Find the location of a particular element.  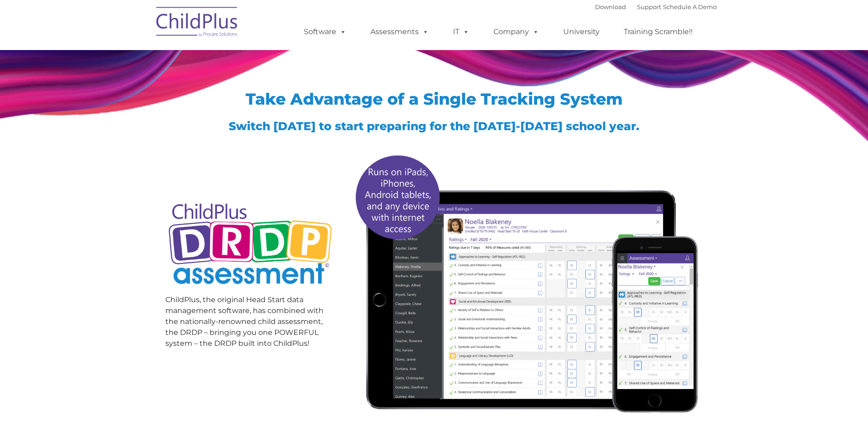

a: IT is located at coordinates (461, 32).